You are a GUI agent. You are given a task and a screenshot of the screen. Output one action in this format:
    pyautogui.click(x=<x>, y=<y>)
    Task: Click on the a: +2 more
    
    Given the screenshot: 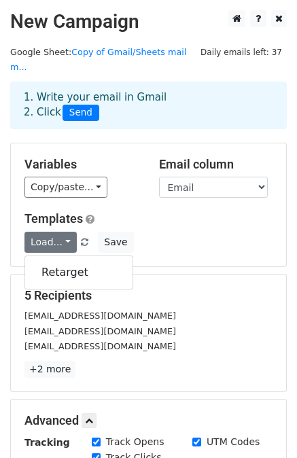 What is the action you would take?
    pyautogui.click(x=50, y=369)
    